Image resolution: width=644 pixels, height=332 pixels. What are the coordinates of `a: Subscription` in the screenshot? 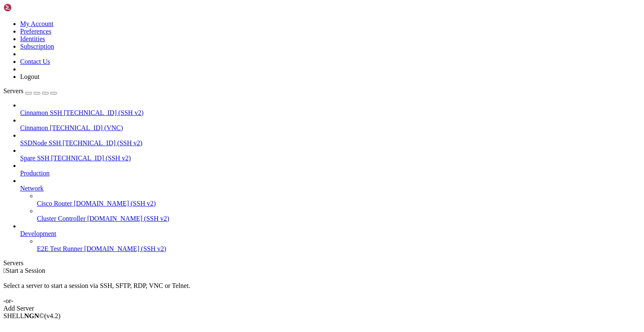 It's located at (37, 46).